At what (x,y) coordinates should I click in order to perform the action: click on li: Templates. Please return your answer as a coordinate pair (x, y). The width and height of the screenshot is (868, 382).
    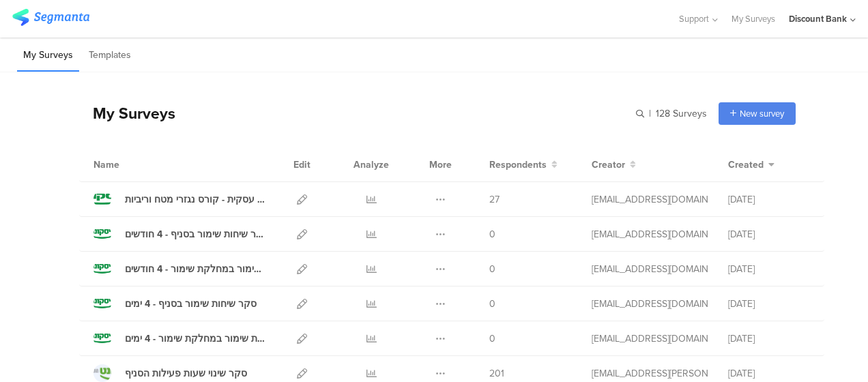
    Looking at the image, I should click on (110, 55).